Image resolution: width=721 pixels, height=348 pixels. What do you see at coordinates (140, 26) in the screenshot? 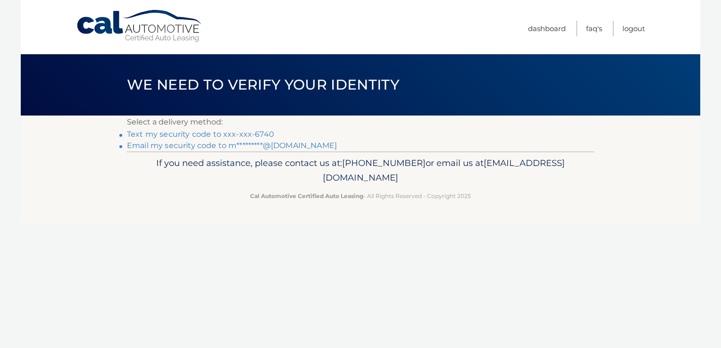
I see `a: Cal Automotive` at bounding box center [140, 26].